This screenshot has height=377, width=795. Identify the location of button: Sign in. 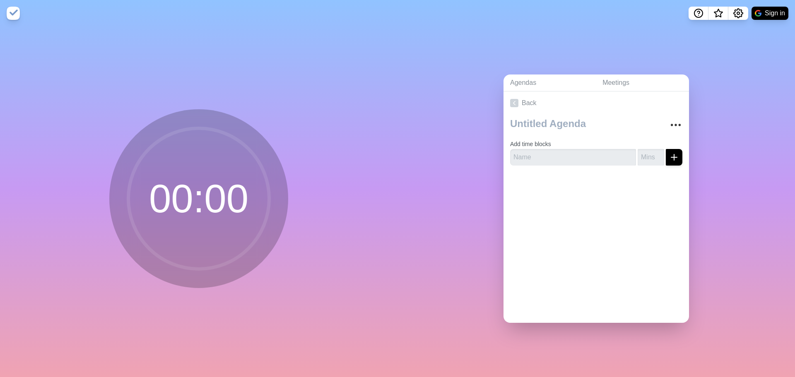
(770, 13).